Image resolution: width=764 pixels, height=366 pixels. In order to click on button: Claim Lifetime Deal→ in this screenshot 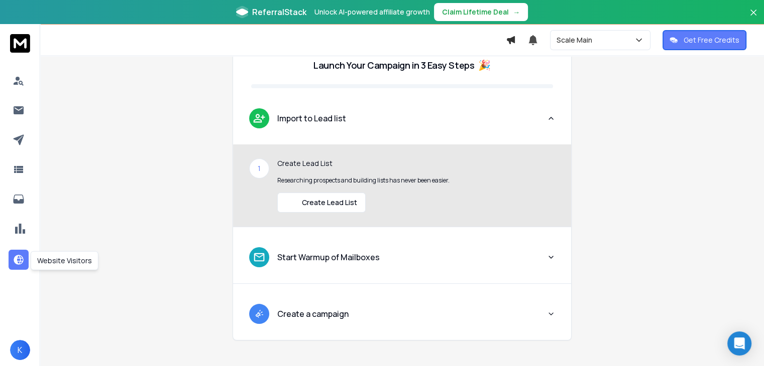, I will do `click(480, 12)`.